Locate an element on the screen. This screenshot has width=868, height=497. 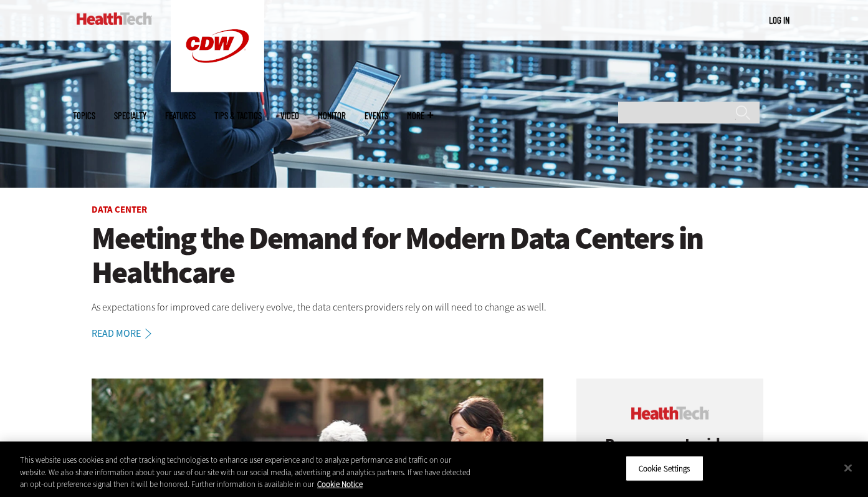
a: Log in is located at coordinates (779, 20).